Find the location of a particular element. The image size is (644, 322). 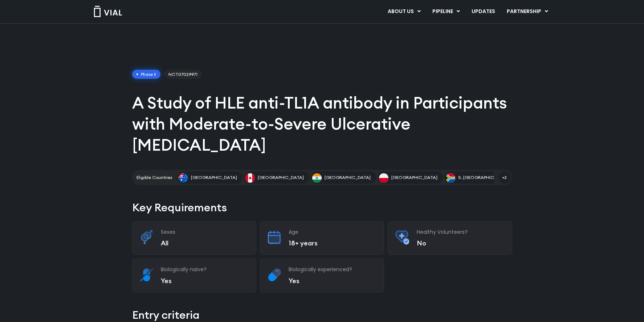

h2: Key Requirements is located at coordinates (322, 207).